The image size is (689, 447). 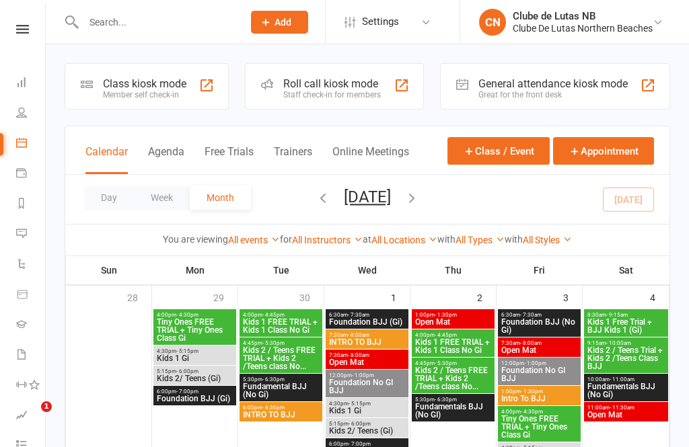 What do you see at coordinates (539, 270) in the screenshot?
I see `th: Fri` at bounding box center [539, 270].